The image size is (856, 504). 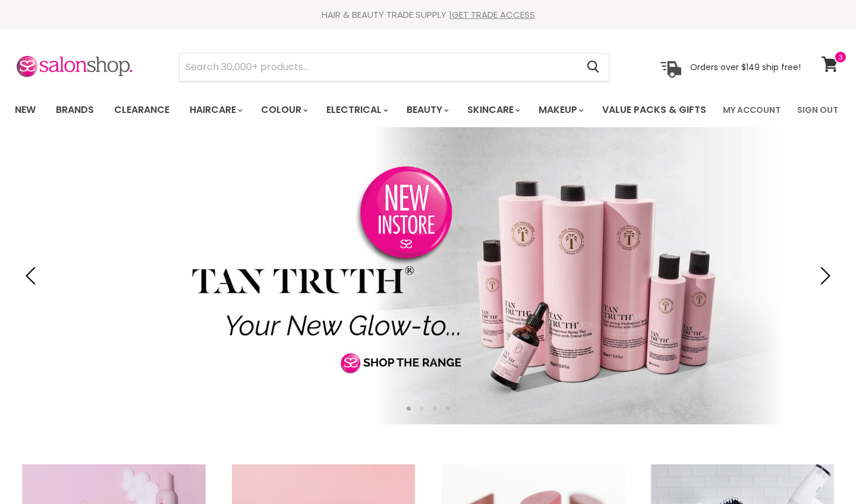 I want to click on a: Clearance, so click(x=142, y=110).